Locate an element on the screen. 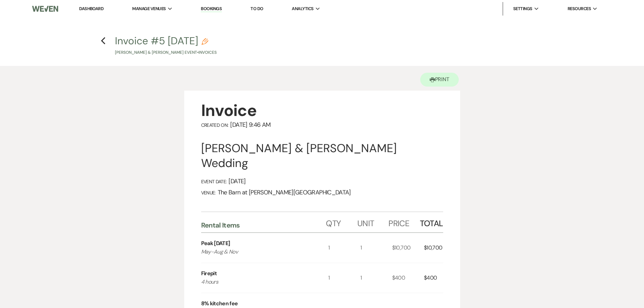  div: Unit is located at coordinates (373, 222).